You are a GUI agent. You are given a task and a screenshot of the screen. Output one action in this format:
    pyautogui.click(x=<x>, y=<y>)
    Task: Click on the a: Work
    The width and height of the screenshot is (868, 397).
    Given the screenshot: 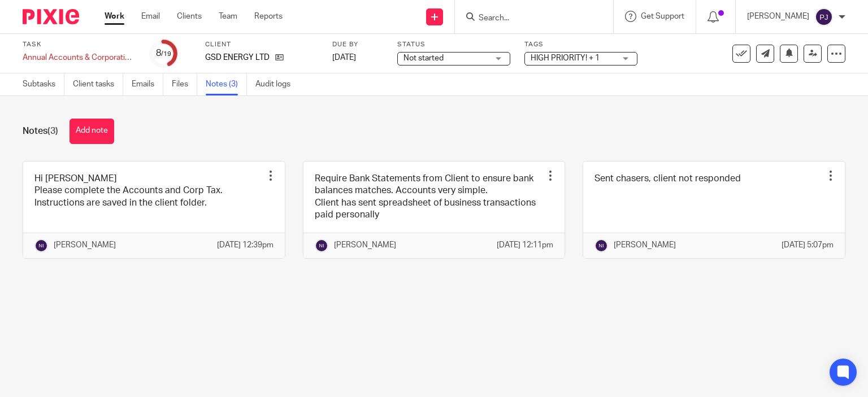 What is the action you would take?
    pyautogui.click(x=114, y=16)
    